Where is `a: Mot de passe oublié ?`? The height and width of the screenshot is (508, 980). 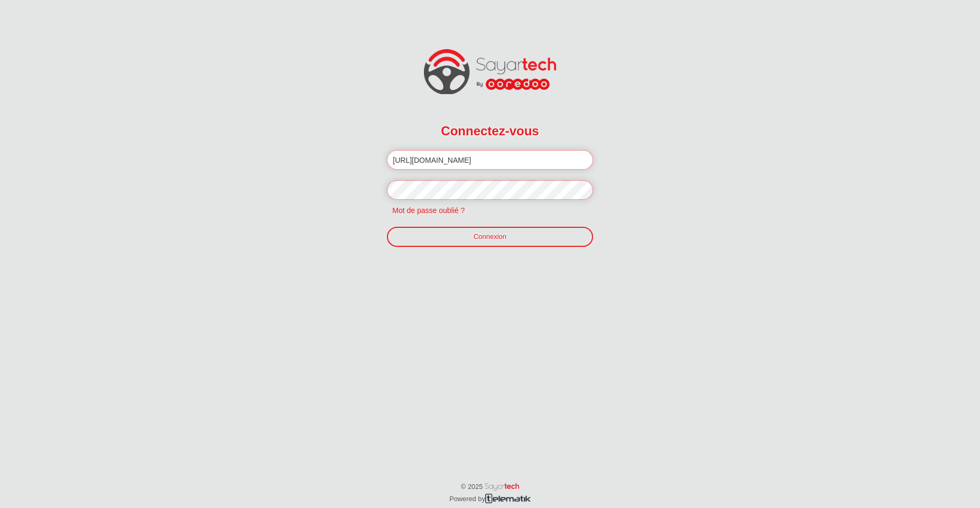 a: Mot de passe oublié ? is located at coordinates (428, 210).